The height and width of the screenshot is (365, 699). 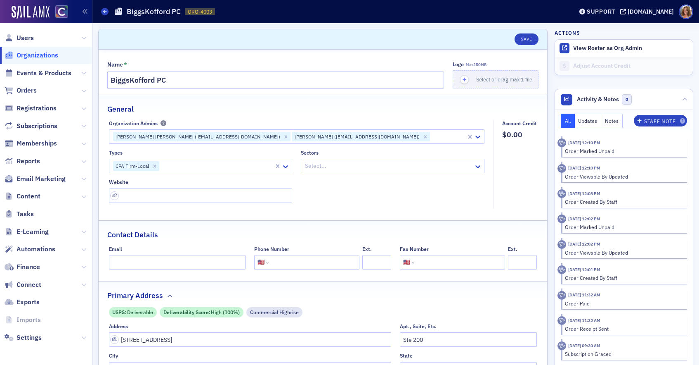 I want to click on button: Save, so click(x=526, y=39).